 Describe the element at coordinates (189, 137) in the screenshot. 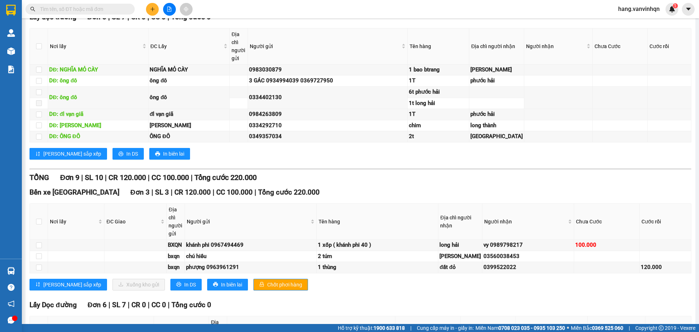

I see `div: ÔNG ĐÔ` at that location.